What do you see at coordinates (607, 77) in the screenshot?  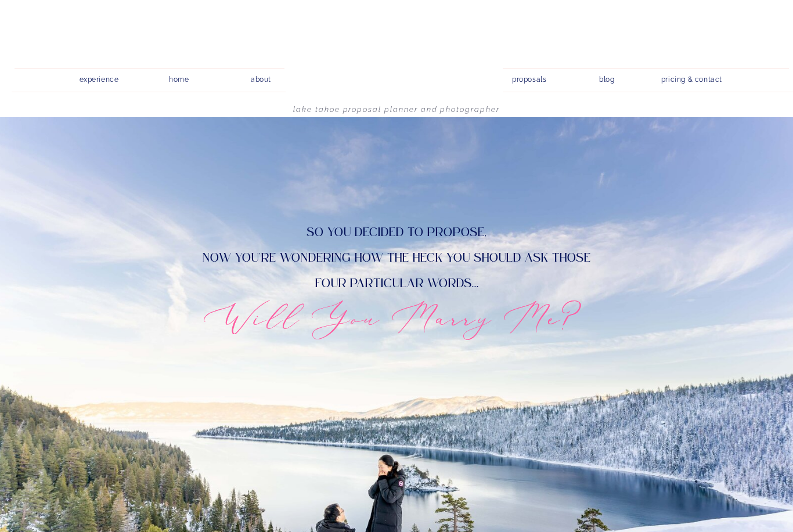 I see `a: blog` at bounding box center [607, 77].